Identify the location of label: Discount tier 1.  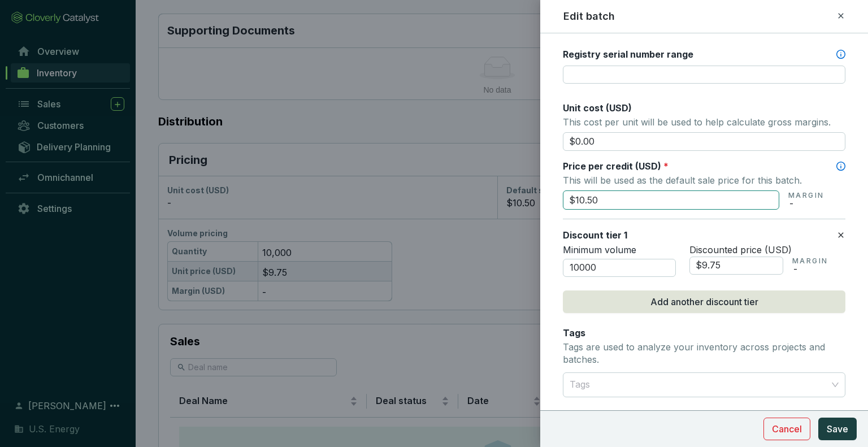
(595, 235).